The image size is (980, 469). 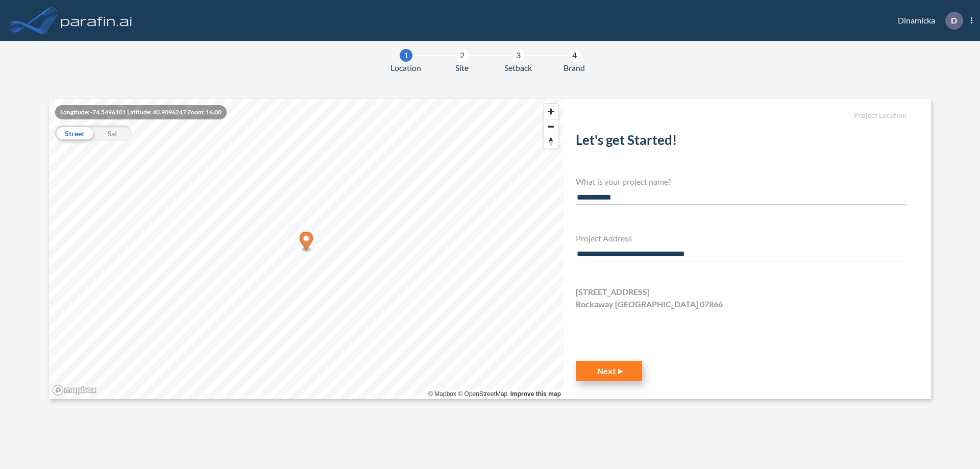 I want to click on p: D, so click(x=954, y=20).